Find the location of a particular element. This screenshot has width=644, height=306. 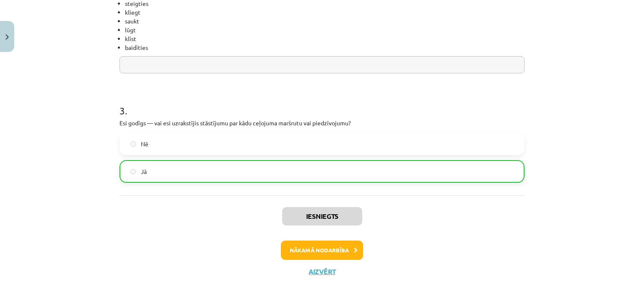

button: Iesniegts is located at coordinates (322, 216).